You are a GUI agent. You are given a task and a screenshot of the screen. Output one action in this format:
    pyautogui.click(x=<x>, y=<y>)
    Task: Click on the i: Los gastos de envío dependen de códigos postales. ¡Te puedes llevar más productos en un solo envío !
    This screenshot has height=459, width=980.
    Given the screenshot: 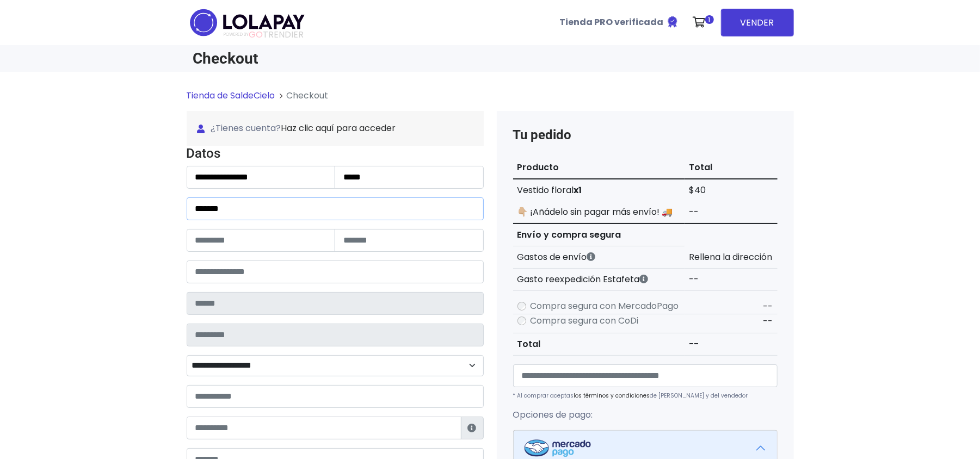 What is the action you would take?
    pyautogui.click(x=592, y=257)
    